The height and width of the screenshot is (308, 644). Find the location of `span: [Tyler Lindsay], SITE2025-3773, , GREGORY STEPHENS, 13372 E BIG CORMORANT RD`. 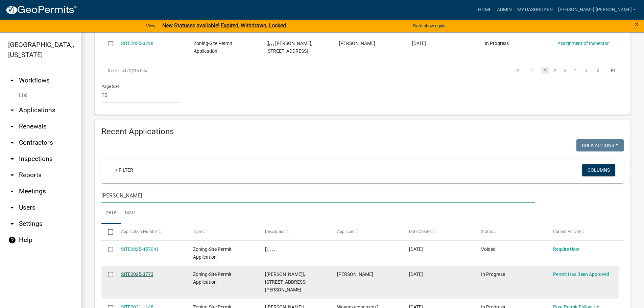

span: [Tyler Lindsay], SITE2025-3773, , GREGORY STEPHENS, 13372 E BIG CORMORANT RD is located at coordinates (286, 282).